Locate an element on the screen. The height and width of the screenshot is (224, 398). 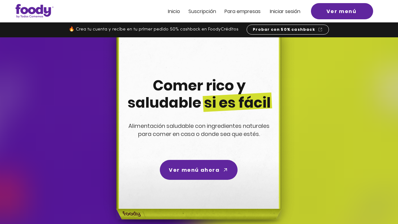
span: Comer rico y saludable si es fácil is located at coordinates (199, 94).